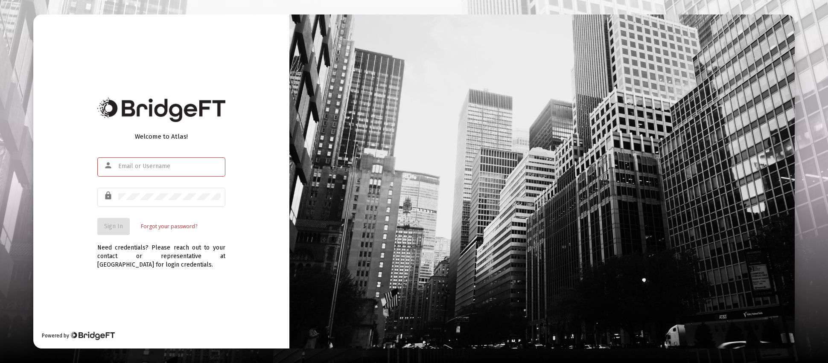  Describe the element at coordinates (78, 336) in the screenshot. I see `div: Powered by` at that location.